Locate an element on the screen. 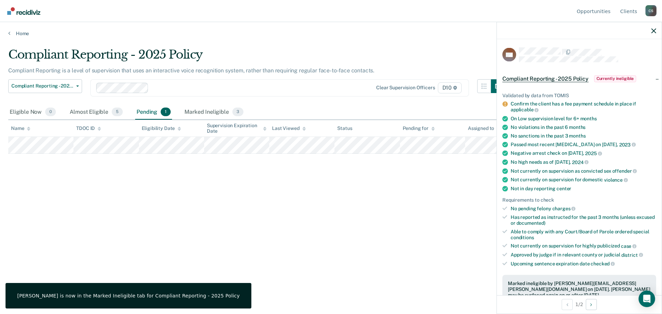  div: Almost Eligible is located at coordinates (96, 112).